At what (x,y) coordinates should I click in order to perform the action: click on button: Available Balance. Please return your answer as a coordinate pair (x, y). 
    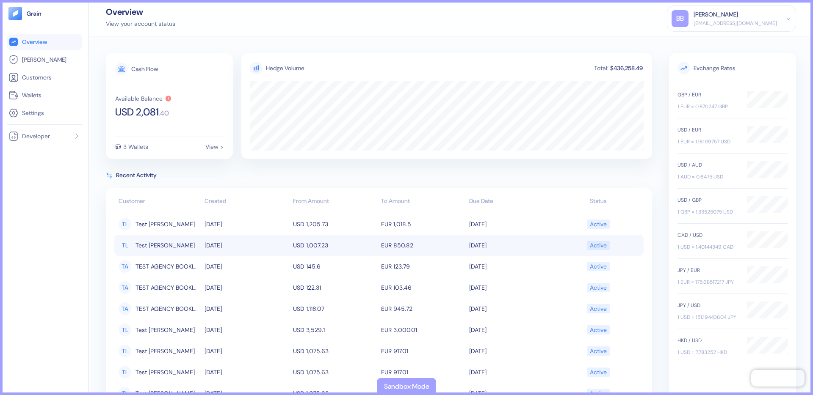
    Looking at the image, I should click on (144, 99).